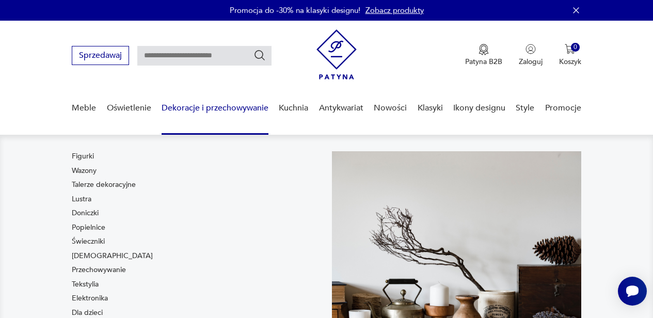 The width and height of the screenshot is (653, 318). I want to click on a: Przechowywanie, so click(99, 270).